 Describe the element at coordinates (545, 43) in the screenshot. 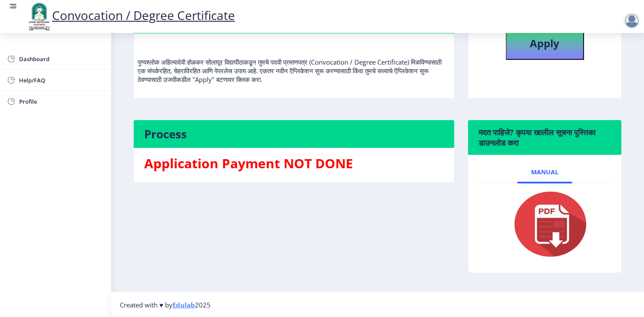

I see `b: Apply` at that location.